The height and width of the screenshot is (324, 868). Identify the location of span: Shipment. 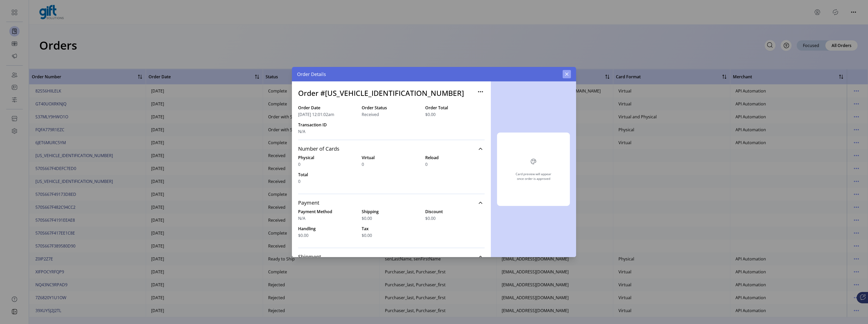
(310, 257).